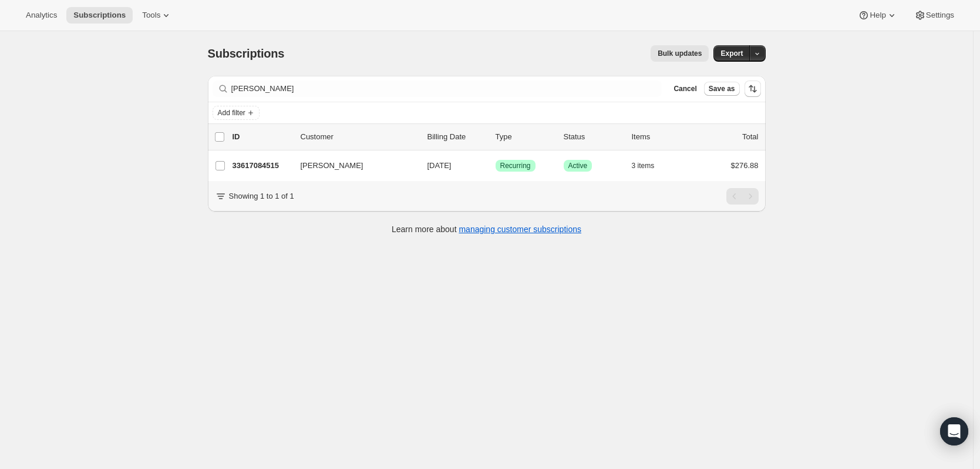 The width and height of the screenshot is (980, 469). What do you see at coordinates (684, 89) in the screenshot?
I see `button: Cancel` at bounding box center [684, 89].